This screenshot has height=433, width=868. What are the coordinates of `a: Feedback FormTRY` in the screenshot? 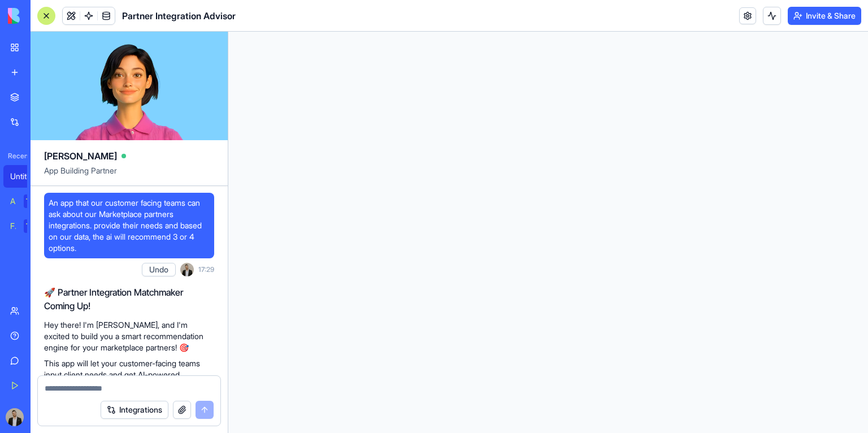 It's located at (26, 226).